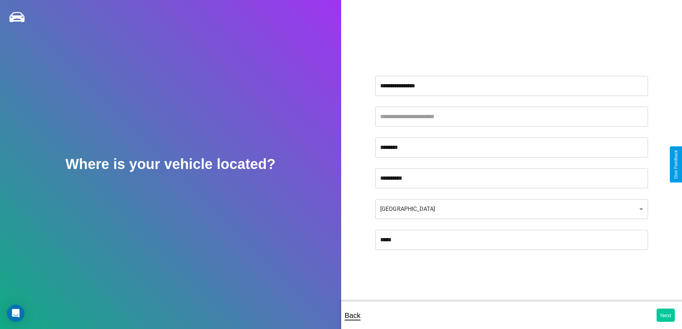 Image resolution: width=682 pixels, height=329 pixels. Describe the element at coordinates (16, 313) in the screenshot. I see `div: Open Intercom Messenger` at that location.